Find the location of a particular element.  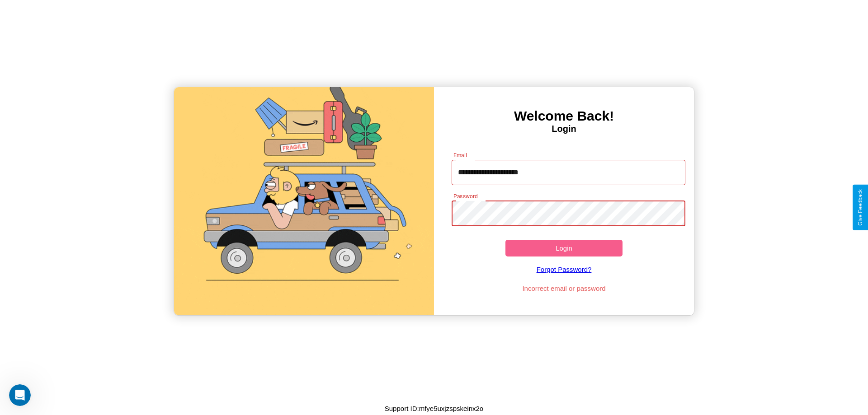

a: Forgot Password? is located at coordinates (564, 269).